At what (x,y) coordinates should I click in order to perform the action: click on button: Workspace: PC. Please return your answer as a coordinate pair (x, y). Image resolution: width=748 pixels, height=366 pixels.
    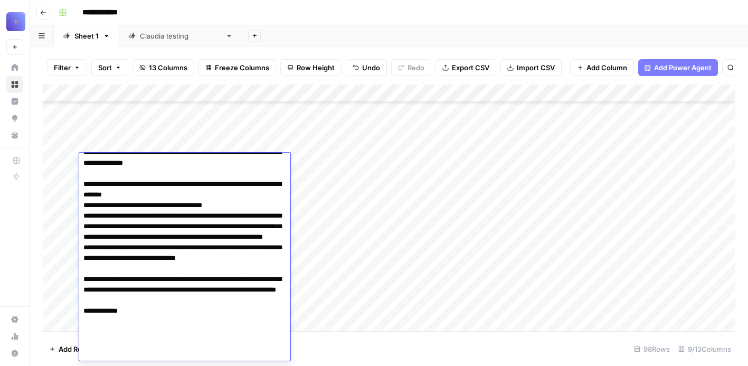
    Looking at the image, I should click on (15, 22).